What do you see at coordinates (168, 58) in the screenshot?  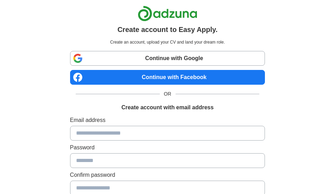 I see `a: Continue with Google` at bounding box center [168, 58].